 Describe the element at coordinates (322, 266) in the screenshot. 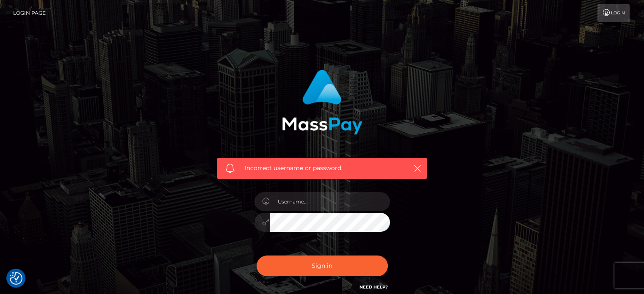

I see `button: Sign in` at that location.